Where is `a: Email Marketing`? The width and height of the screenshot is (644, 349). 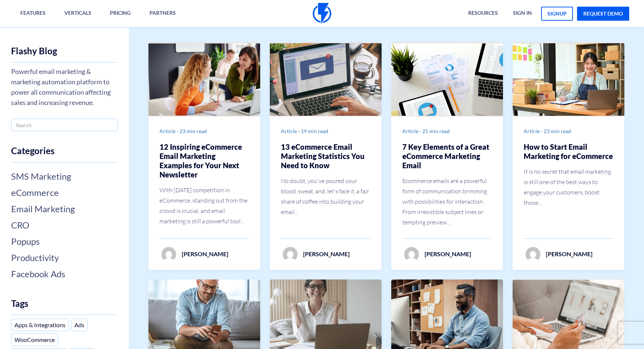
a: Email Marketing is located at coordinates (65, 209).